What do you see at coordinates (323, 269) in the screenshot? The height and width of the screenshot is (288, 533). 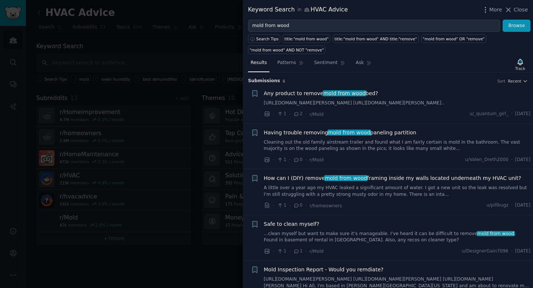 I see `span: Mold Inspection Report - Would you remdiate?` at bounding box center [323, 269].